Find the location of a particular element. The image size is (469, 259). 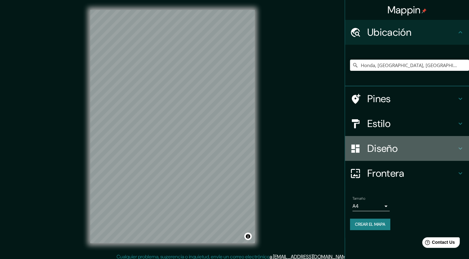

div: Frontera is located at coordinates (407, 173).